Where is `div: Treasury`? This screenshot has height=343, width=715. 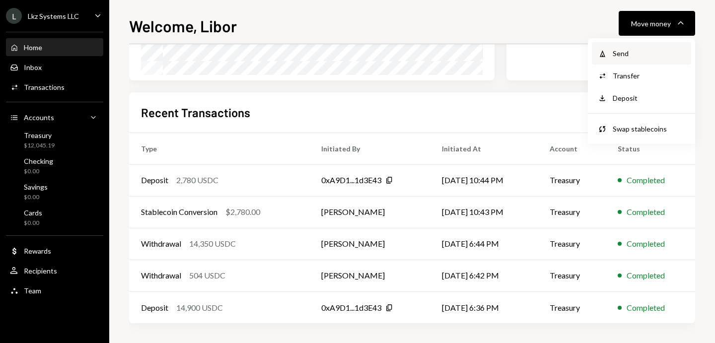
div: Treasury is located at coordinates (39, 135).